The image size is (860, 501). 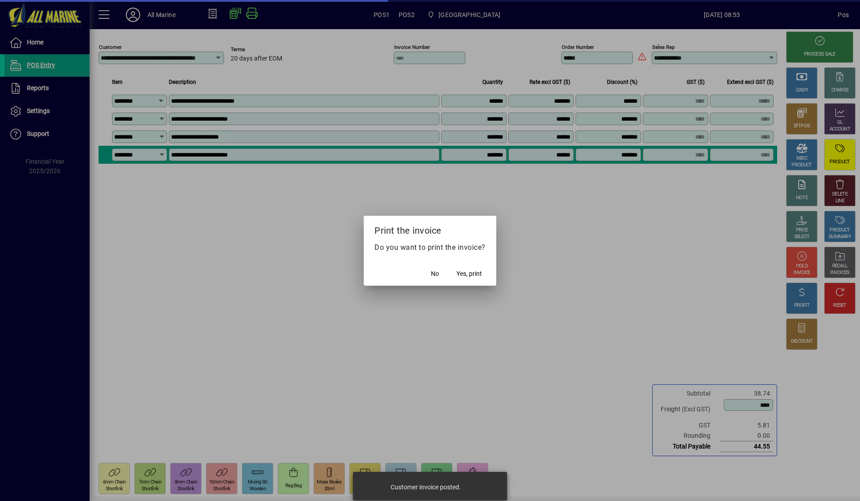 I want to click on button: No, so click(x=435, y=274).